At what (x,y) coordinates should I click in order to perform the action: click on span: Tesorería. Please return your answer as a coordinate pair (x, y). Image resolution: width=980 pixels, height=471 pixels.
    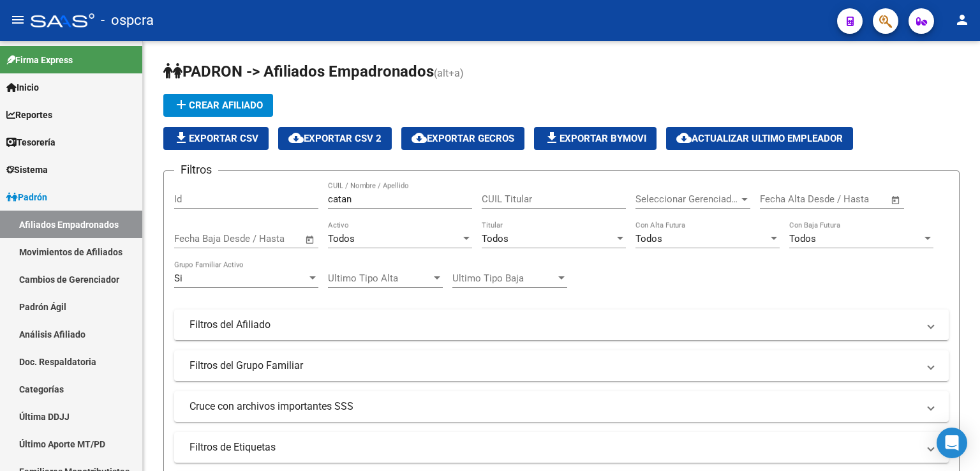
    Looking at the image, I should click on (30, 142).